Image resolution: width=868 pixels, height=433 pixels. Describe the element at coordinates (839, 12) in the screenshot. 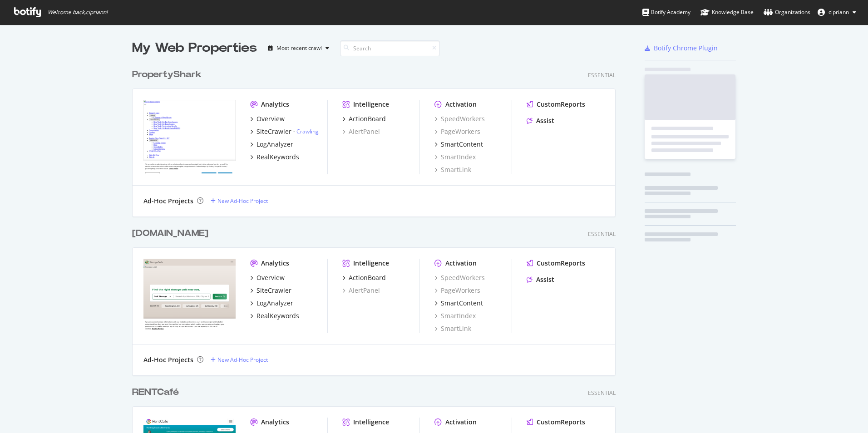

I see `span: cipriann` at that location.